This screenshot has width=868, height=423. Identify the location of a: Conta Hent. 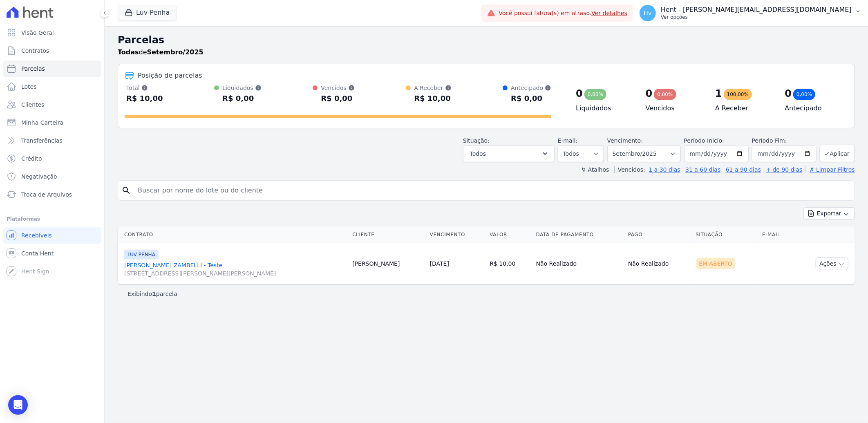
(52, 253).